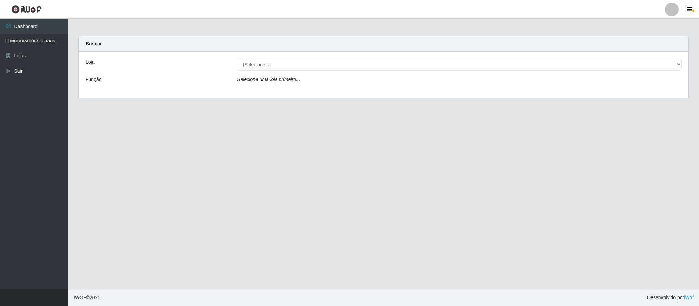 This screenshot has width=699, height=306. I want to click on span: © 2025 ., so click(88, 298).